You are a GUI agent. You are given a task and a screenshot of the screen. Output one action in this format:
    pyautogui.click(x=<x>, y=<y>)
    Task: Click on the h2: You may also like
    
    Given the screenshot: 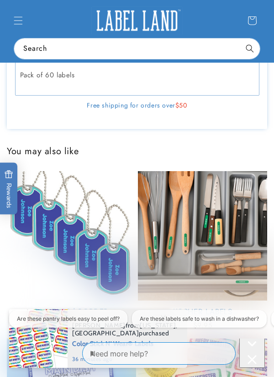 What is the action you would take?
    pyautogui.click(x=137, y=151)
    